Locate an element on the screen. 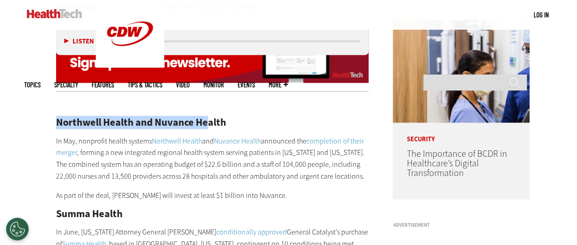  a: Features is located at coordinates (103, 84).